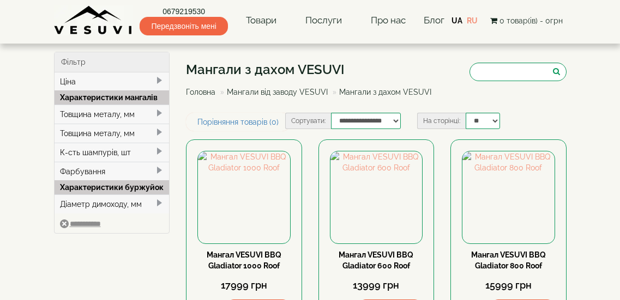 The width and height of the screenshot is (620, 300). I want to click on label: Сортувати:, so click(308, 121).